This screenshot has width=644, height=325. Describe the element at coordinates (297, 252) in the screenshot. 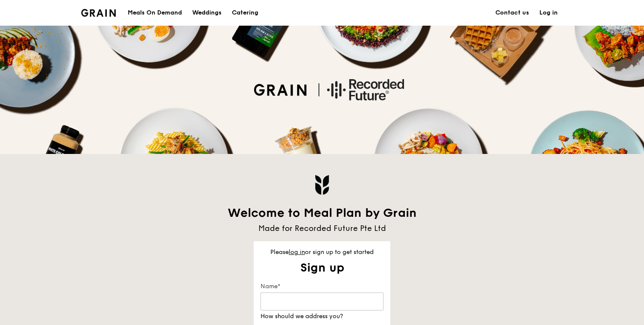

I see `a: log in` at that location.